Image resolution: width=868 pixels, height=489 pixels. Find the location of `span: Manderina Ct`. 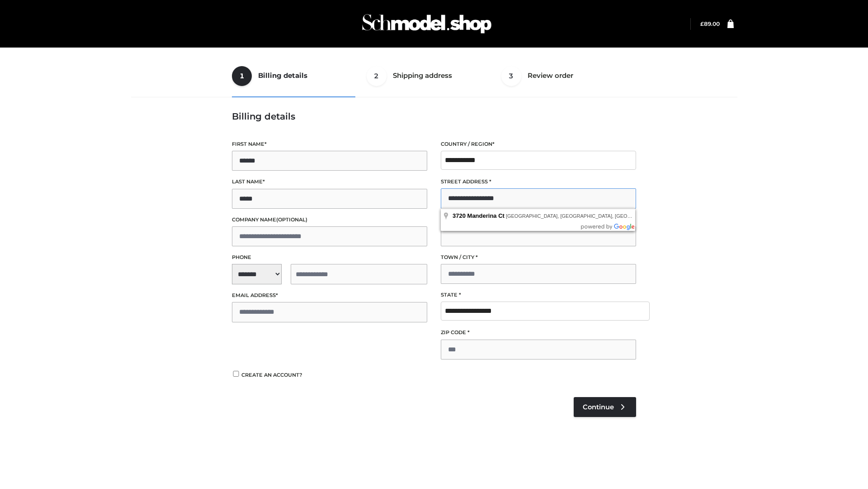

span: Manderina Ct is located at coordinates (486, 216).